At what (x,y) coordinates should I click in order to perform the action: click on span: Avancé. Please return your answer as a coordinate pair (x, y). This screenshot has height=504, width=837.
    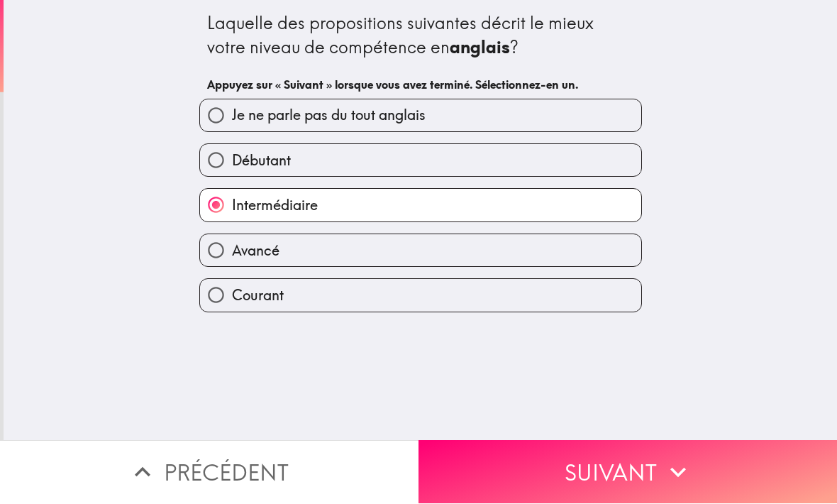
    Looking at the image, I should click on (255, 251).